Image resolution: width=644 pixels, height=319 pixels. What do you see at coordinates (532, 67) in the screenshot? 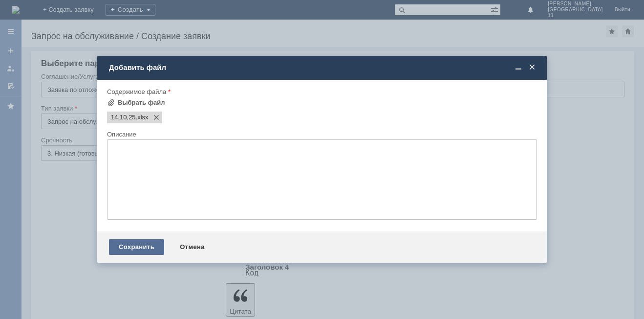
I see `span: Закрыть` at bounding box center [532, 67].